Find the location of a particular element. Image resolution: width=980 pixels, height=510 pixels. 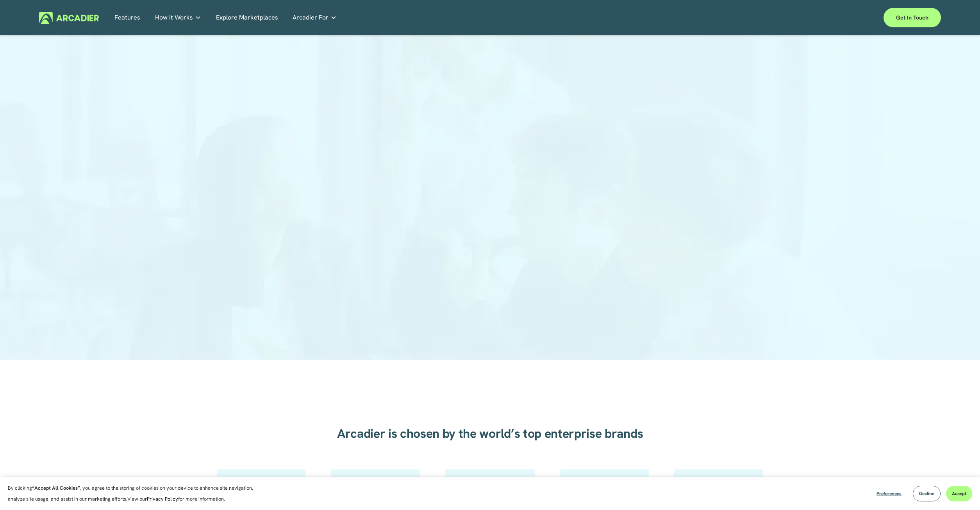

span: Preferences is located at coordinates (888, 494).